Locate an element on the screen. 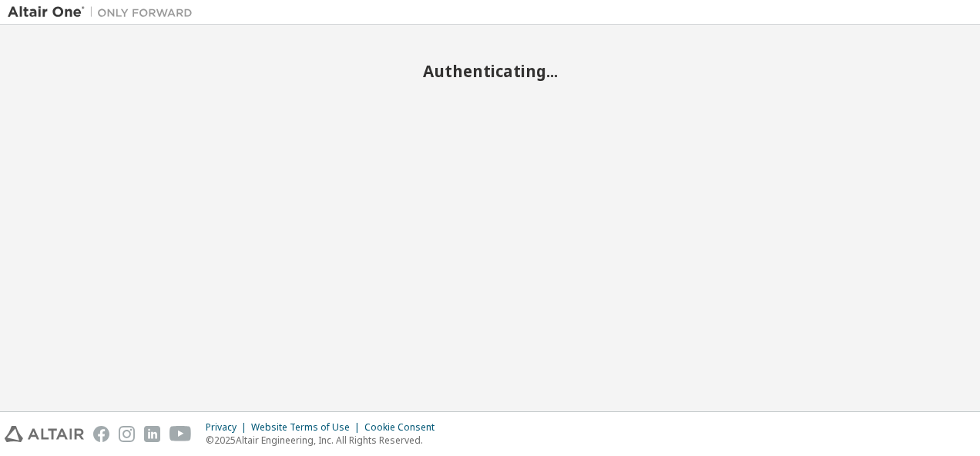  img: altair_logo.svg is located at coordinates (44, 434).